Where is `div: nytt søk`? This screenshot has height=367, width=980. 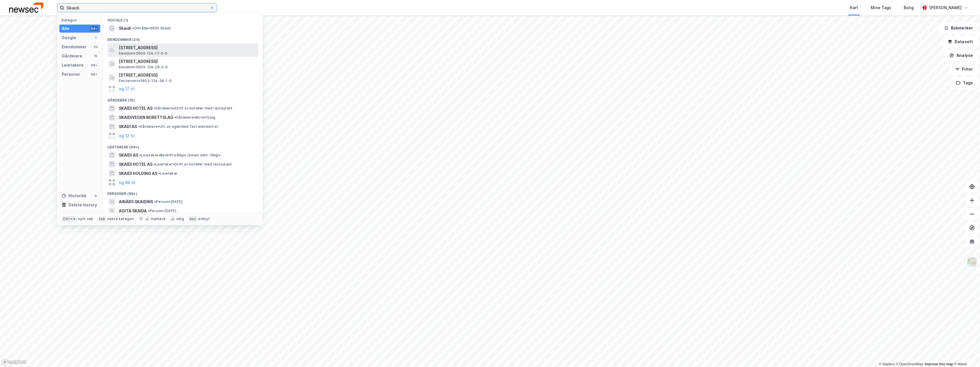 div: nytt søk is located at coordinates (86, 219).